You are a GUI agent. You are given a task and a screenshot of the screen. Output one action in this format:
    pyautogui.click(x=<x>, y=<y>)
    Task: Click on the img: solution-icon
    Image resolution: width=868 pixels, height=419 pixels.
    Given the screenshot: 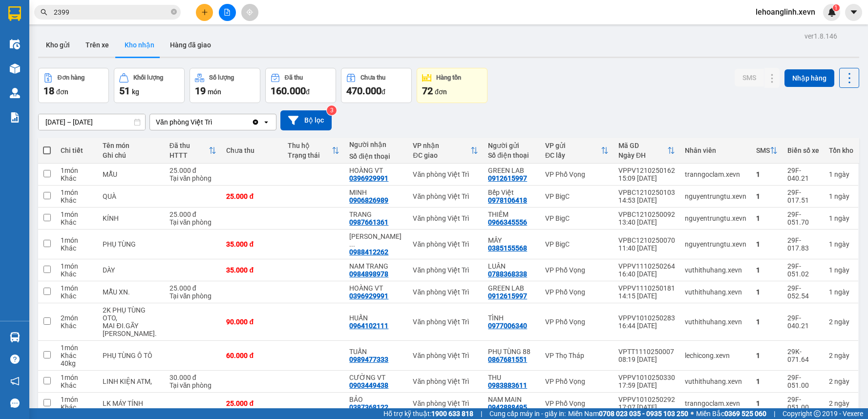 What is the action you would take?
    pyautogui.click(x=14, y=118)
    